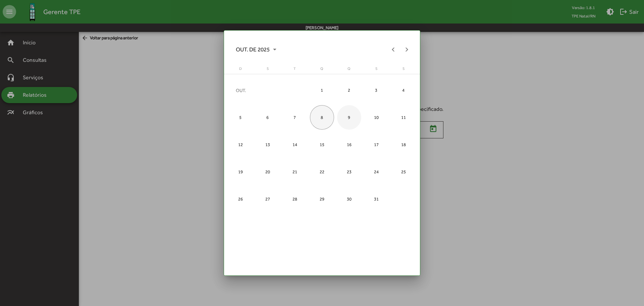  Describe the element at coordinates (268, 199) in the screenshot. I see `div: 27` at that location.